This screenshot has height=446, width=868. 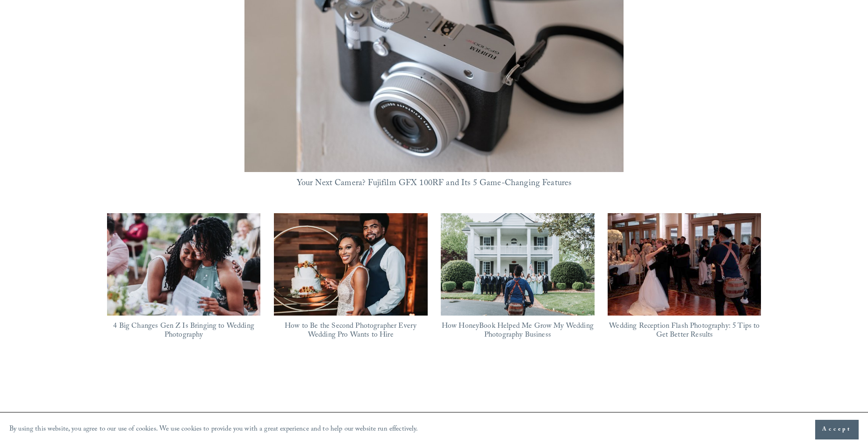 I want to click on img: Wedding Reception Flash Photography: 5 Tips to Get Better Results, so click(x=684, y=264).